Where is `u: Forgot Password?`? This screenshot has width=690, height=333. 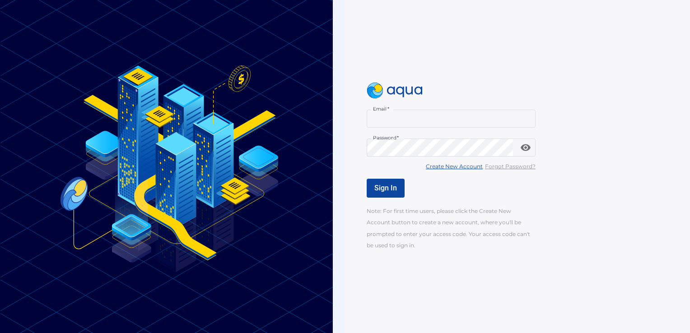 u: Forgot Password? is located at coordinates (510, 166).